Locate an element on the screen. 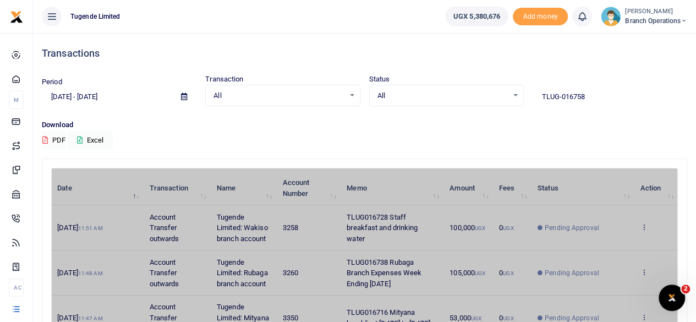 Image resolution: width=696 pixels, height=322 pixels. label: Transaction is located at coordinates (224, 79).